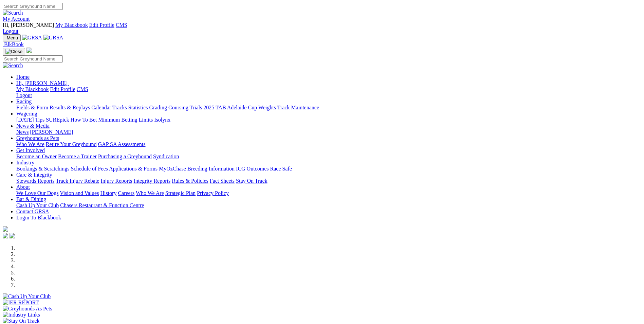 The width and height of the screenshot is (644, 324). I want to click on div: Industry, so click(329, 169).